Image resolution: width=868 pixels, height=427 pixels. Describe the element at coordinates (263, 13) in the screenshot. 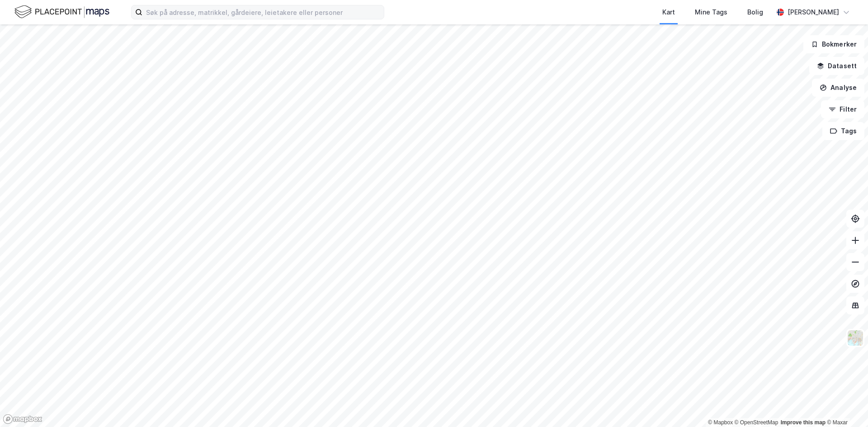

I see `input: Søk på adresse, matrikkel, gårdeiere, leietakere eller personer` at that location.